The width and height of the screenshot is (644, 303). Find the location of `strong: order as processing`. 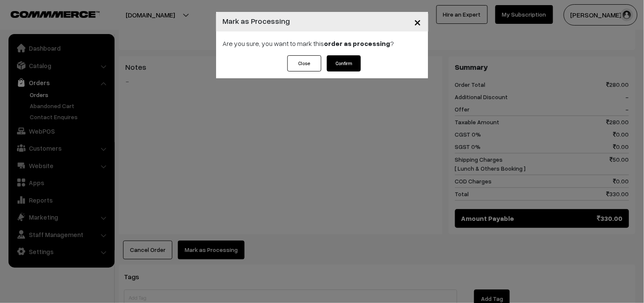

strong: order as processing is located at coordinates (358, 43).